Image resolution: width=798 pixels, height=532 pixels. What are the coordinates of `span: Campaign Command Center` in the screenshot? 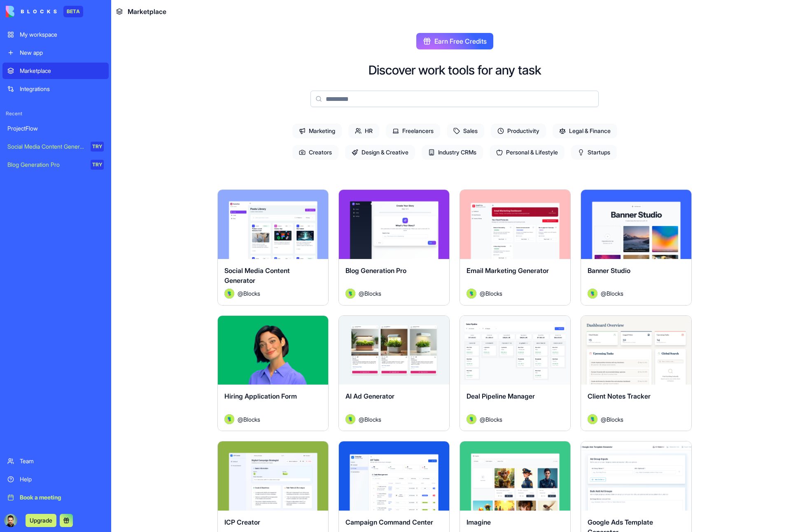 It's located at (389, 522).